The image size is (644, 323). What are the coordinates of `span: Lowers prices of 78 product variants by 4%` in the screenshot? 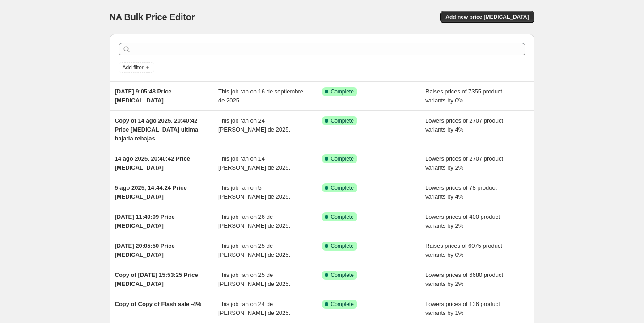 It's located at (461, 192).